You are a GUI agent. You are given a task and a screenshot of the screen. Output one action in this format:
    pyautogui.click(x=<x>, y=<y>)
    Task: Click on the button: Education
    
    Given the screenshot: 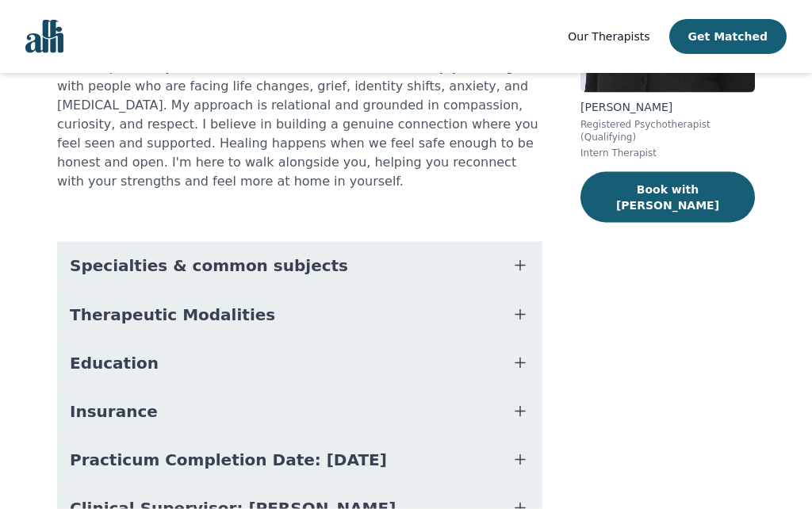 What is the action you would take?
    pyautogui.click(x=300, y=363)
    